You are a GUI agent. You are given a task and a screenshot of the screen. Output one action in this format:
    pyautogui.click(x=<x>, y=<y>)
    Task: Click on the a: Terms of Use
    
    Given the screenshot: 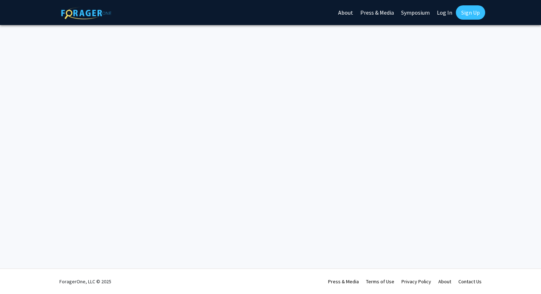 What is the action you would take?
    pyautogui.click(x=380, y=282)
    